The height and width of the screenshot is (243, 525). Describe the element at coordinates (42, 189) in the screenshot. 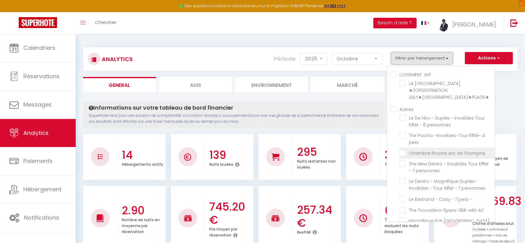

I see `span: Hébergement` at that location.